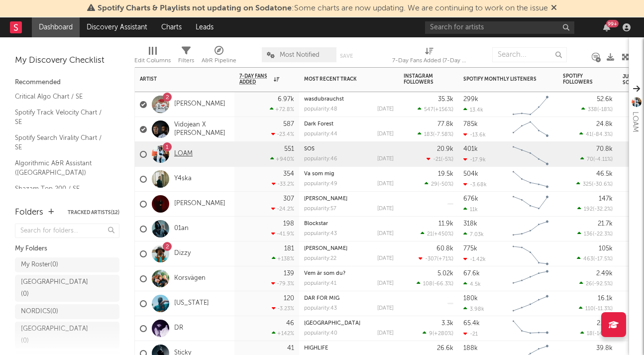 The height and width of the screenshot is (355, 644). Describe the element at coordinates (606, 199) in the screenshot. I see `div: 147k` at that location.